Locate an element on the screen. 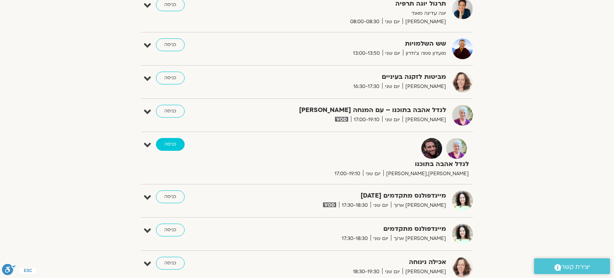 This screenshot has height=278, width=614. strong: מיינדפולנס מתקדמים is located at coordinates (348, 229).